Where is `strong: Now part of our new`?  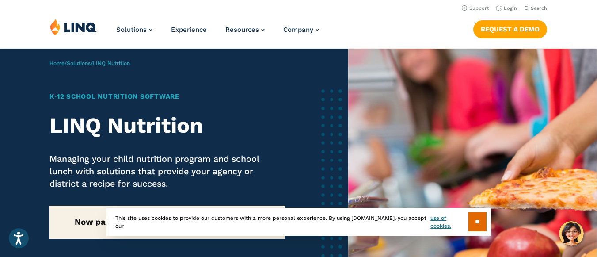 strong: Now part of our new is located at coordinates (167, 222).